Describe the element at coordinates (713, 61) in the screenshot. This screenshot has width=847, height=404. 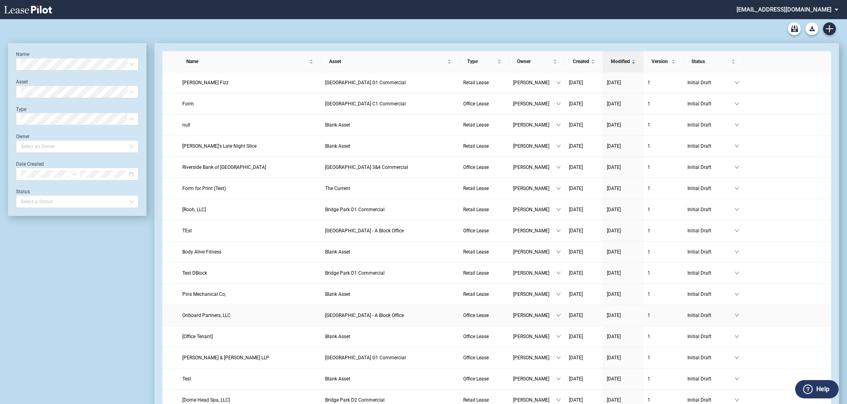
I see `th: Status` at that location.